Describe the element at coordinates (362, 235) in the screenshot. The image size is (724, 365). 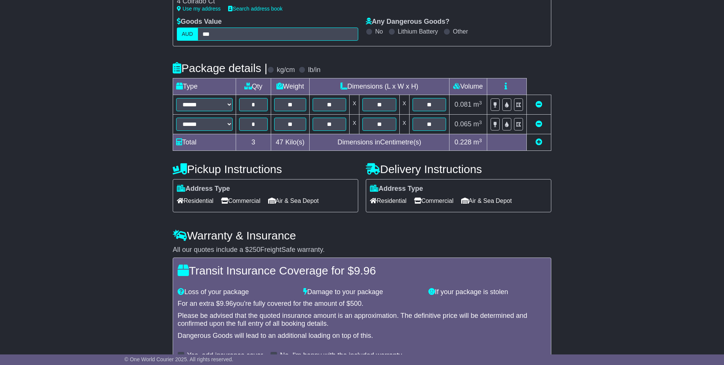
I see `h4: Warranty & Insurance` at that location.